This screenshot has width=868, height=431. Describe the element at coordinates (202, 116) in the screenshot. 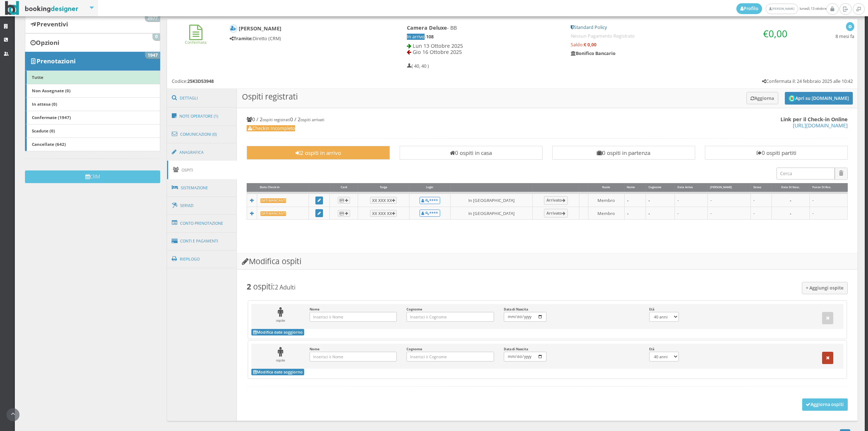

I see `a: Note Operatore (1)` at that location.